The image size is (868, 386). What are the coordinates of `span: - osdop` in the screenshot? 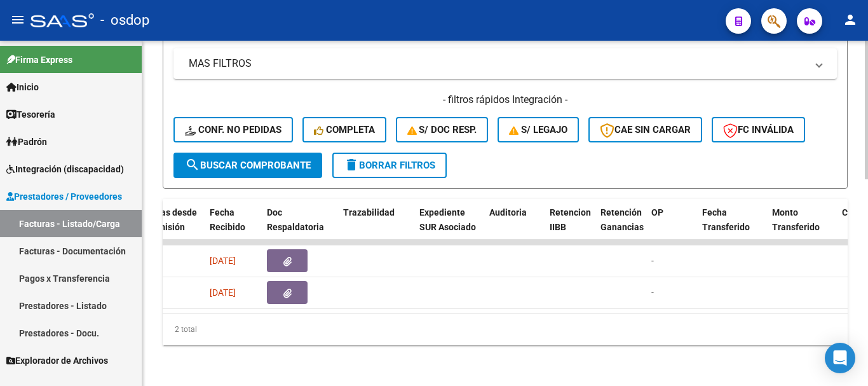 It's located at (125, 20).